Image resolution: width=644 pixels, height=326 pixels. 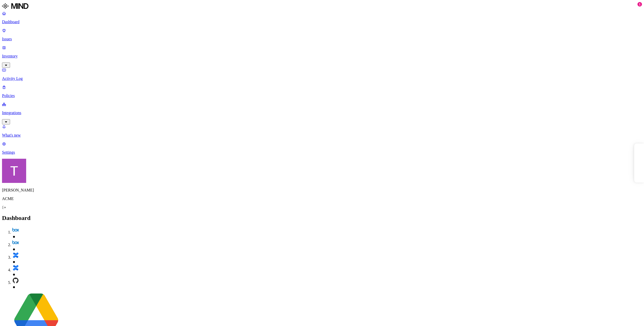 What do you see at coordinates (322, 35) in the screenshot?
I see `a: Issues` at bounding box center [322, 35].